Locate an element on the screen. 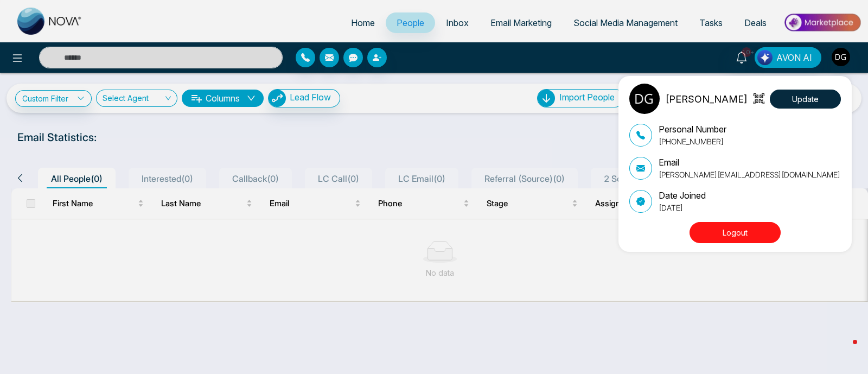  p: Email is located at coordinates (749, 163).